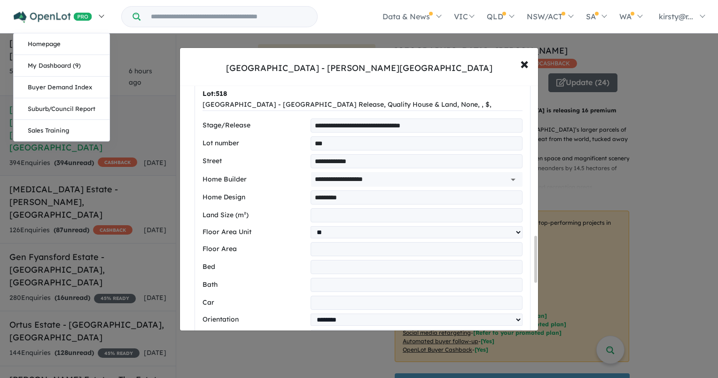 The image size is (718, 378). Describe the element at coordinates (255, 126) in the screenshot. I see `label: Stage/Release` at that location.